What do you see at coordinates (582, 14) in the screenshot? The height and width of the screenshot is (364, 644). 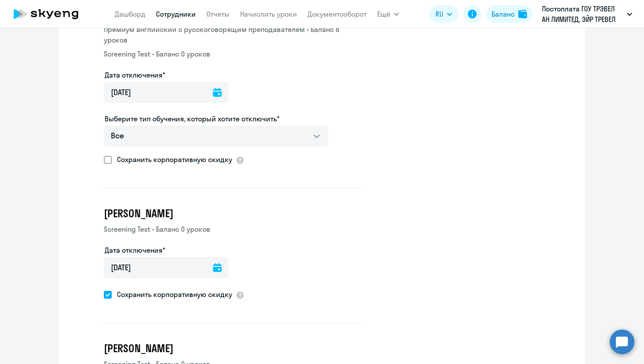 I see `p: Постоплата ГОУ ТРЭВЕЛ АН ЛИМИТЕД, ЭЙР ТРЕВЕЛ ТЕХНОЛОДЖИС, ООО` at bounding box center [582, 14].